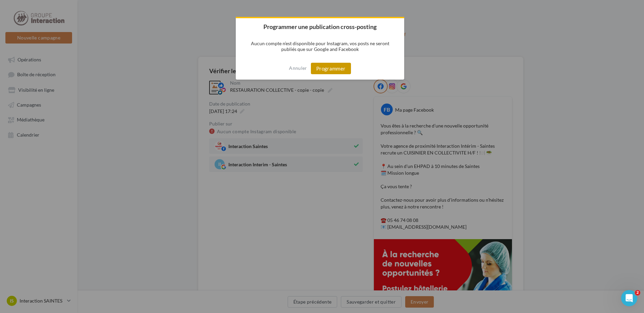 The width and height of the screenshot is (644, 313). I want to click on h2: Programmer une publication cross-posting, so click(320, 26).